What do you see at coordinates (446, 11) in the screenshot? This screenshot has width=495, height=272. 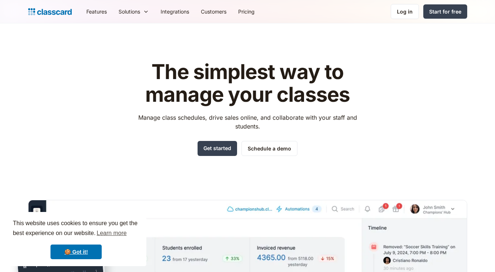 I see `div: Start for free` at bounding box center [446, 11].